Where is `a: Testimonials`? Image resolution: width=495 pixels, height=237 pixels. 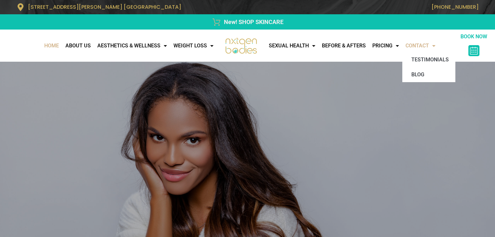
a: Testimonials is located at coordinates (428, 60).